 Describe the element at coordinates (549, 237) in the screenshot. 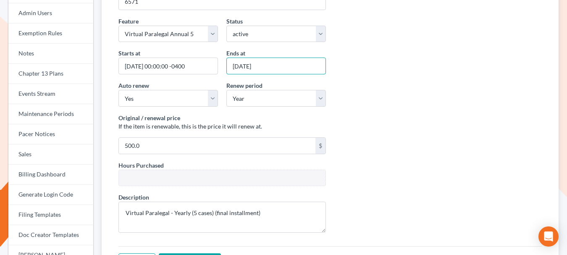

I see `div: Open Intercom Messenger` at that location.